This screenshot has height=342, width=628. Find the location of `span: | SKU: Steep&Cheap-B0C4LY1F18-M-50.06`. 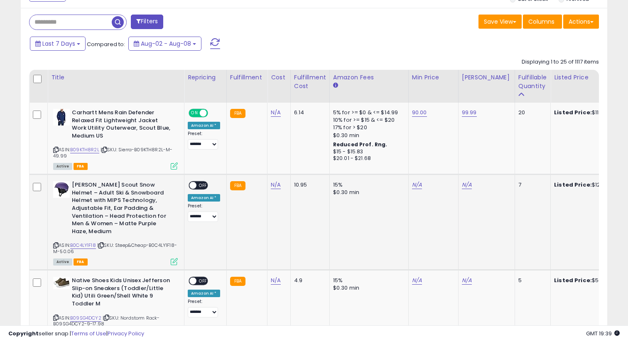

span: | SKU: Steep&Cheap-B0C4LY1F18-M-50.06 is located at coordinates (115, 248).